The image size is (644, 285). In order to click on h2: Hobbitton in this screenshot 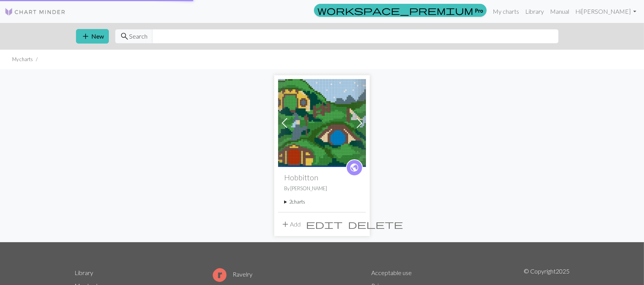, I will do `click(322, 178)`.